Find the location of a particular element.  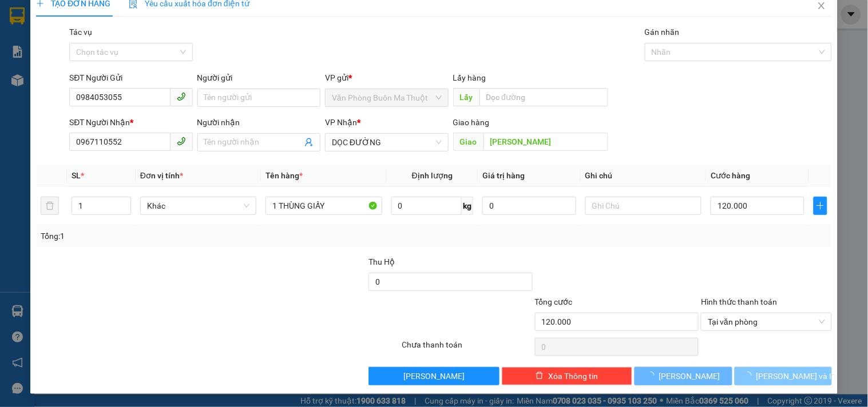

span: Tại văn phòng is located at coordinates (766, 322).